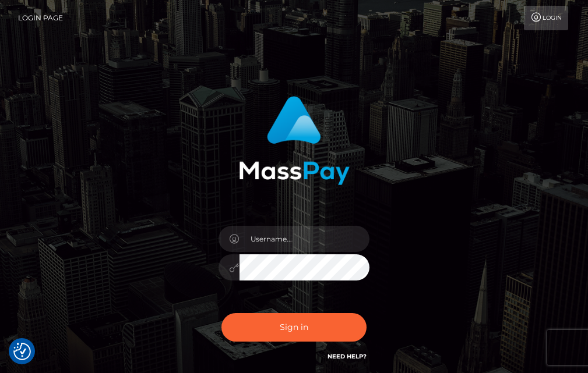  What do you see at coordinates (305, 239) in the screenshot?
I see `input: Username...` at bounding box center [305, 239].